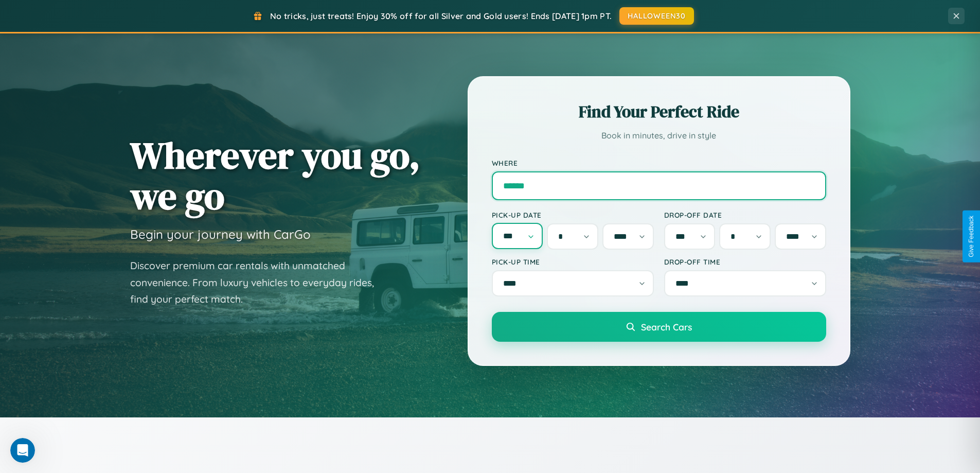  I want to click on button: Search Cars, so click(659, 327).